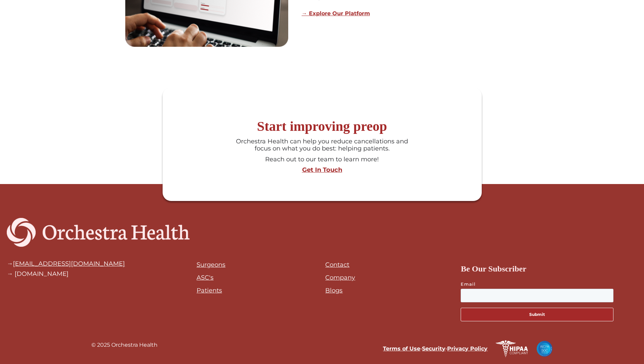 This screenshot has height=364, width=644. Describe the element at coordinates (546, 284) in the screenshot. I see `label: Email` at that location.